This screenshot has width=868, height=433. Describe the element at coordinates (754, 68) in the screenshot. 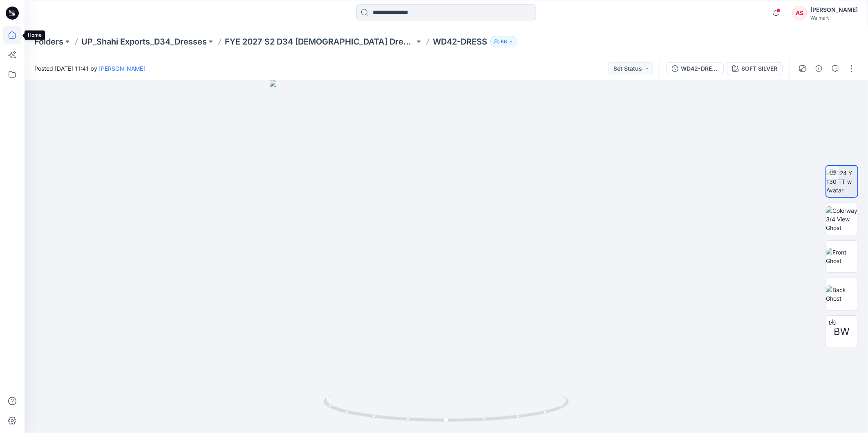

I see `button: SOFT SILVER` at that location.